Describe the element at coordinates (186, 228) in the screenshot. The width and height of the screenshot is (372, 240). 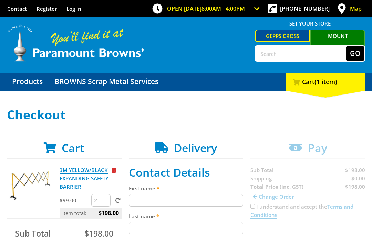
I see `input: Please enter your last name.` at that location.